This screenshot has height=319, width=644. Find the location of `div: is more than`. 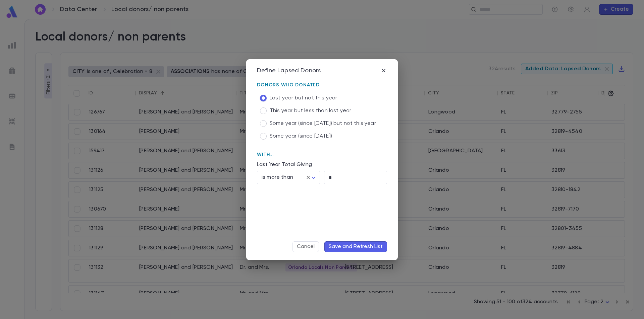

div: is more than is located at coordinates (289, 178).